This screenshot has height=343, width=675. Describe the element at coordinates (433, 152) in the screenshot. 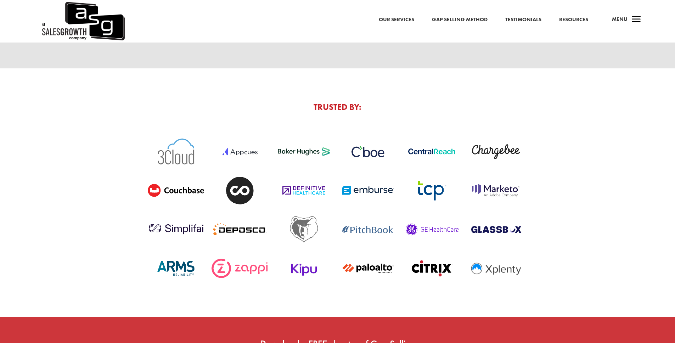

I see `img: Central Reach logo` at that location.